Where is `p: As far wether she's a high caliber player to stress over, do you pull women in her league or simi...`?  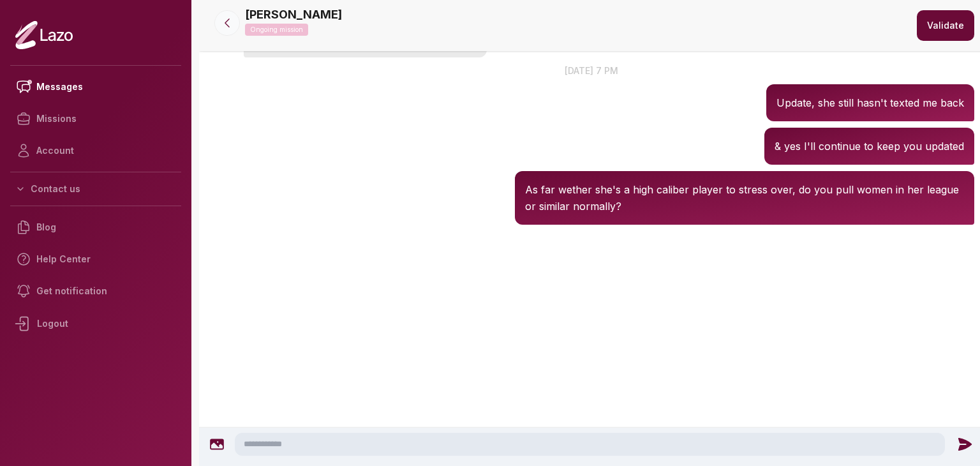
p: As far wether she's a high caliber player to stress over, do you pull women in her league or simi... is located at coordinates (744, 198).